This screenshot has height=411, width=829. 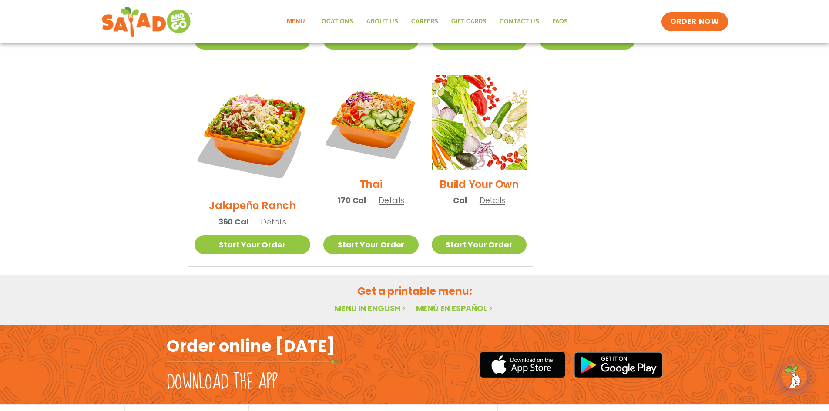 I want to click on nav: Menu, so click(x=427, y=22).